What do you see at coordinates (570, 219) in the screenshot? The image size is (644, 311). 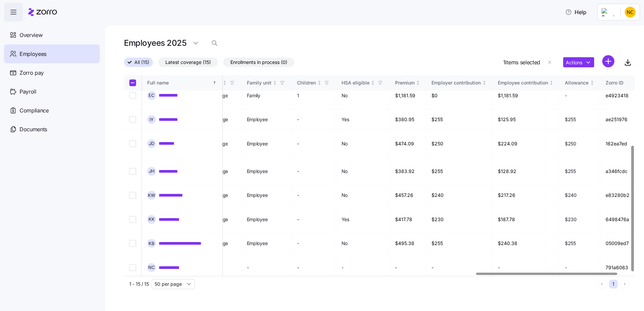 I see `span: $230` at bounding box center [570, 219].